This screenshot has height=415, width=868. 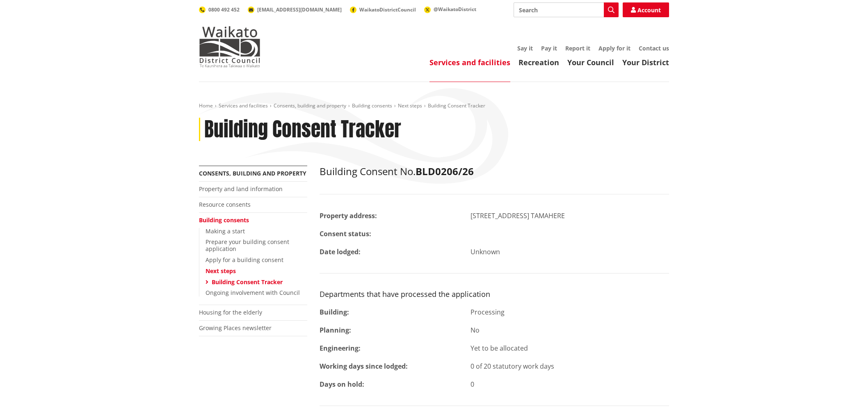 I want to click on a: Your District, so click(x=646, y=62).